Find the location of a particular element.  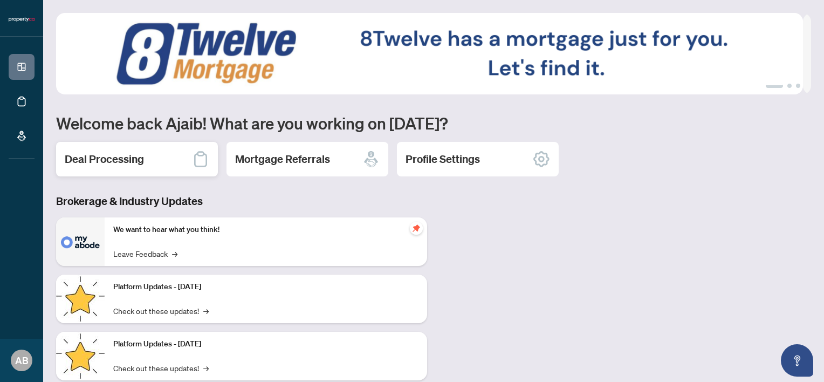

h2: Mortgage Referrals is located at coordinates (282, 159).